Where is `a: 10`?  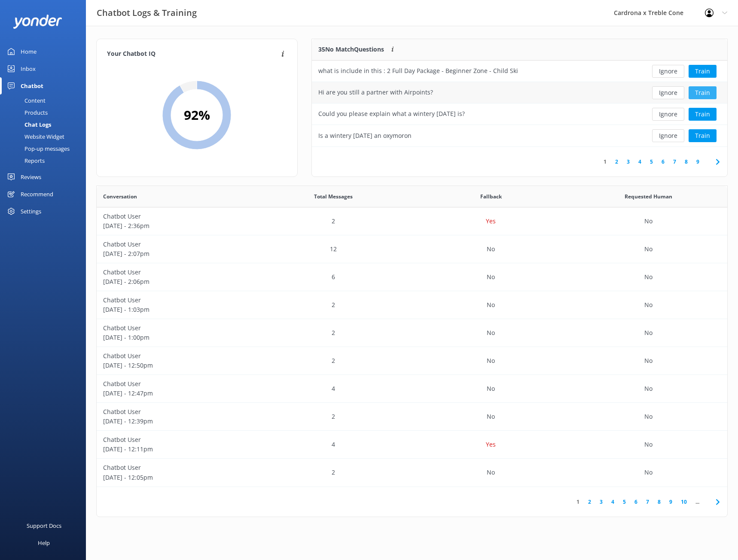
a: 10 is located at coordinates (684, 502).